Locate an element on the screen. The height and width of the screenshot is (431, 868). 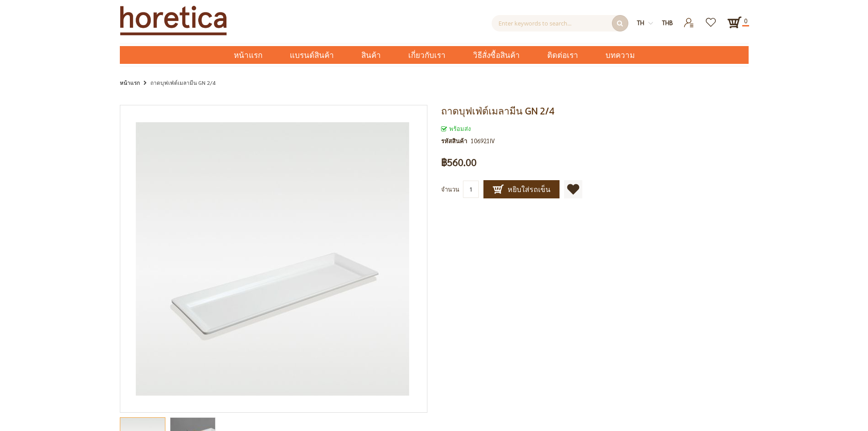
span: หน้าแรก is located at coordinates (248, 55).